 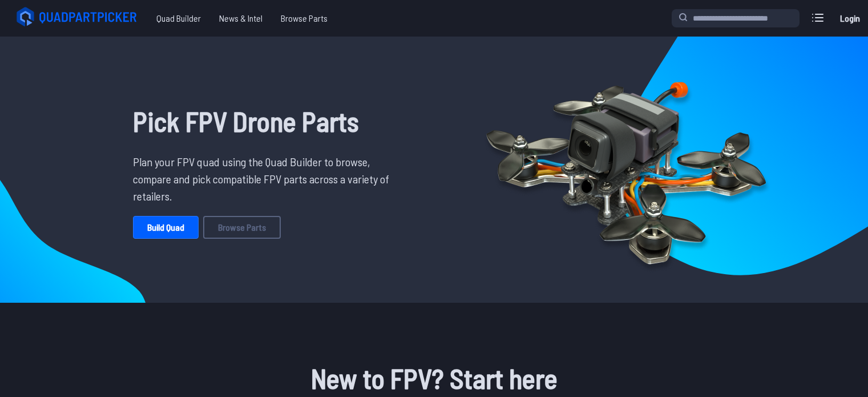 I want to click on img: Quadcopter, so click(x=626, y=169).